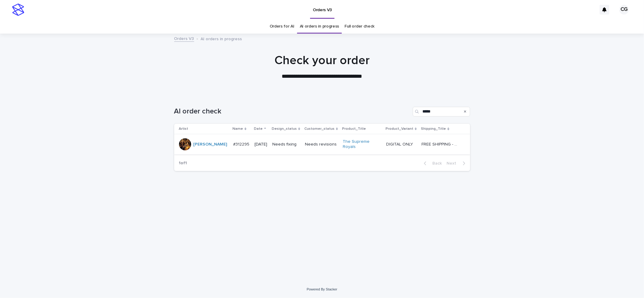 The width and height of the screenshot is (644, 298). Describe the element at coordinates (238, 129) in the screenshot. I see `p: Name` at that location.